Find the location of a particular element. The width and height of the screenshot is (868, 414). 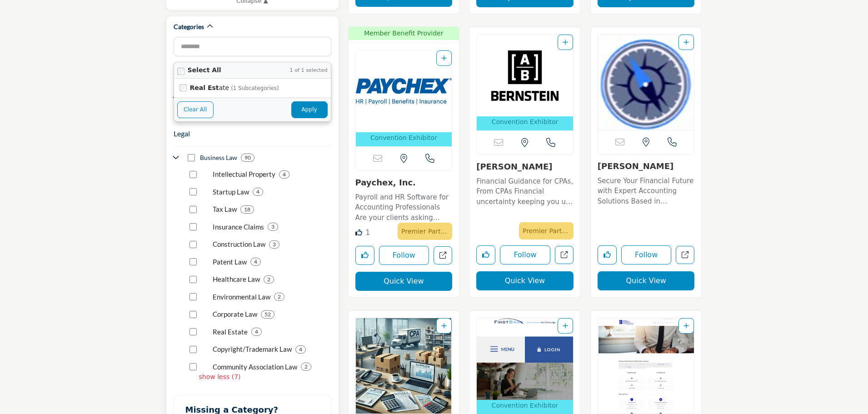

input: Select Insurance Claims checkbox is located at coordinates (193, 227).